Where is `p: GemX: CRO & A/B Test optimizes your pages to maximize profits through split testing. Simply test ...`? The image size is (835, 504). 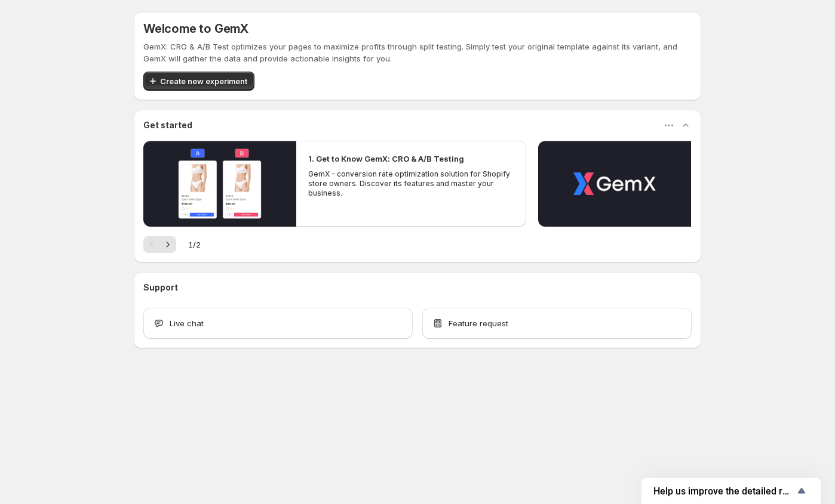
p: GemX: CRO & A/B Test optimizes your pages to maximize profits through split testing. Simply test ... is located at coordinates (418, 53).